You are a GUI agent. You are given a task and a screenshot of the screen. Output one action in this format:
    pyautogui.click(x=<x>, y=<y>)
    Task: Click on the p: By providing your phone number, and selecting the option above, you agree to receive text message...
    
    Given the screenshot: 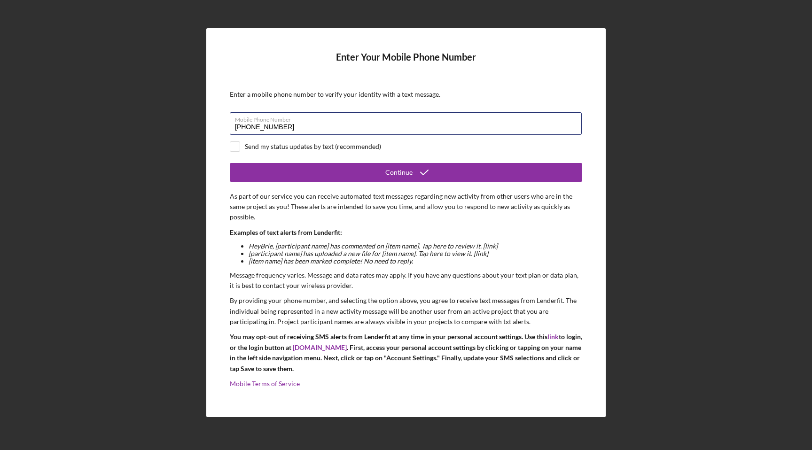 What is the action you would take?
    pyautogui.click(x=406, y=311)
    